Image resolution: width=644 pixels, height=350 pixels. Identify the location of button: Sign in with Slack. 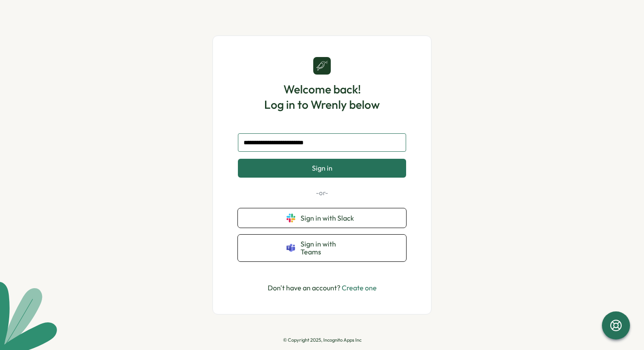
(322, 218).